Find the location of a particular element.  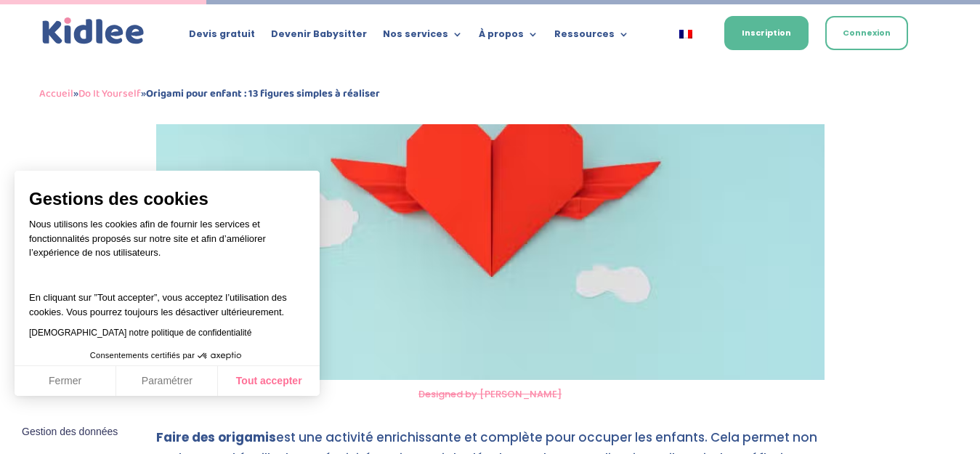

img: logo_kidlee_bleu is located at coordinates (93, 32).